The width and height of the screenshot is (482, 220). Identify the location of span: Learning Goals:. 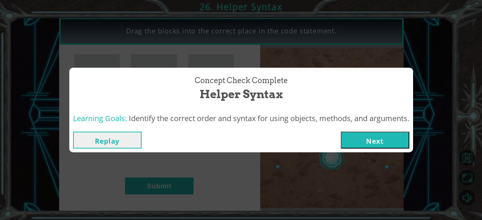
(100, 118).